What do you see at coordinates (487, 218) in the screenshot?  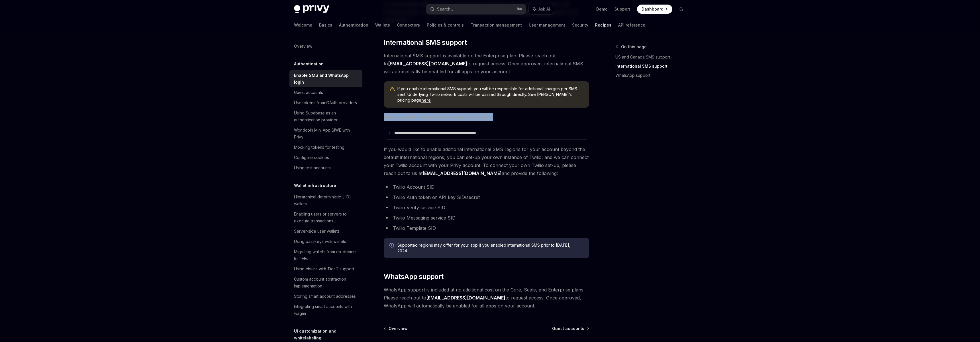 I see `li: Twilio Messaging service SID` at bounding box center [487, 218].